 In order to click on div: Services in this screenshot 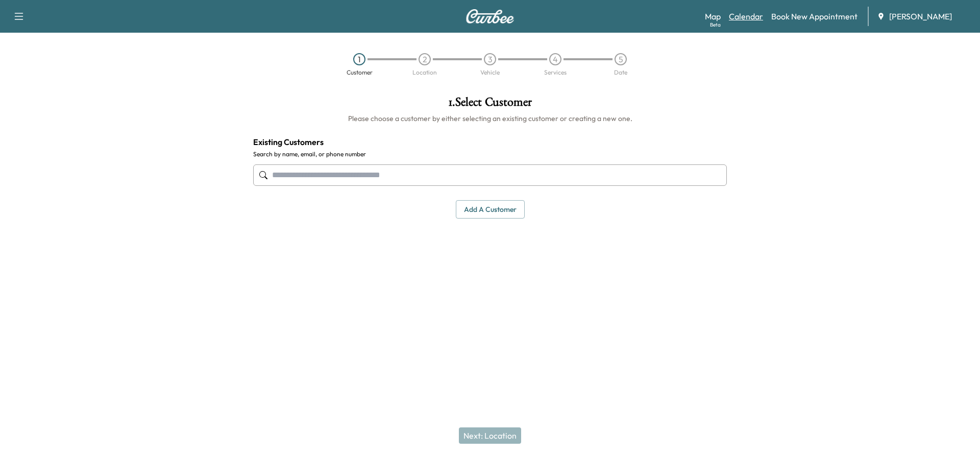, I will do `click(555, 73)`.